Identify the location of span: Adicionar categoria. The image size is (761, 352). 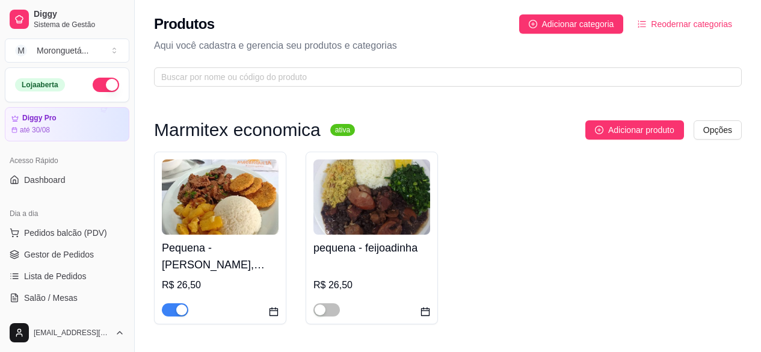
(578, 24).